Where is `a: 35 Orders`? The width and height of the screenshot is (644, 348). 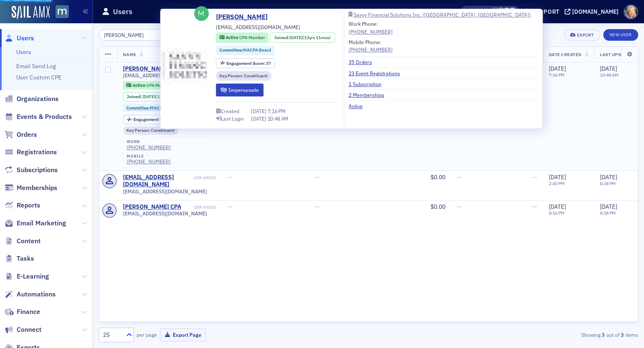
a: 35 Orders is located at coordinates (363, 62).